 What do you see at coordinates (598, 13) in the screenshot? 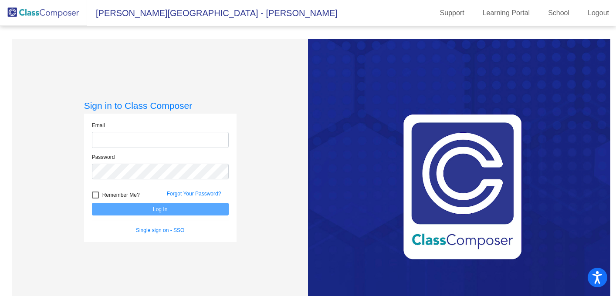
I see `a: Logout` at bounding box center [598, 13].